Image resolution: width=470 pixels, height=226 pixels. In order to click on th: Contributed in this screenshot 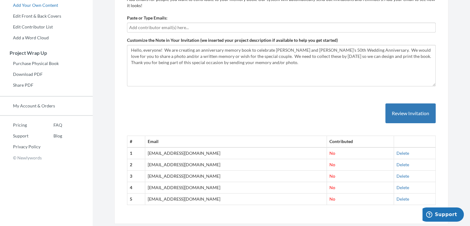, I will do `click(360, 141)`.